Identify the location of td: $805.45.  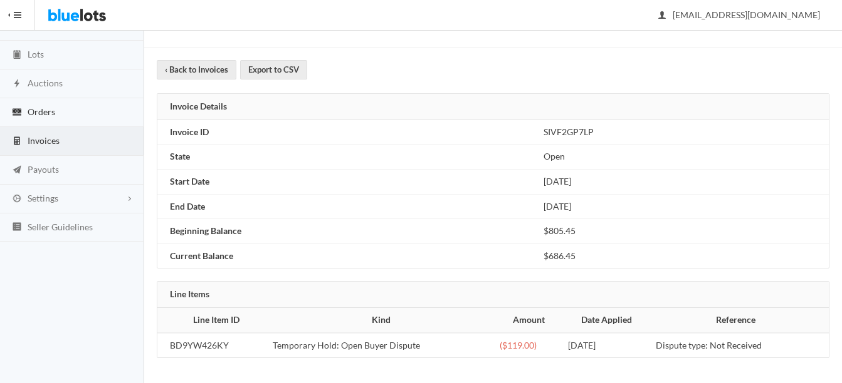
(683, 232).